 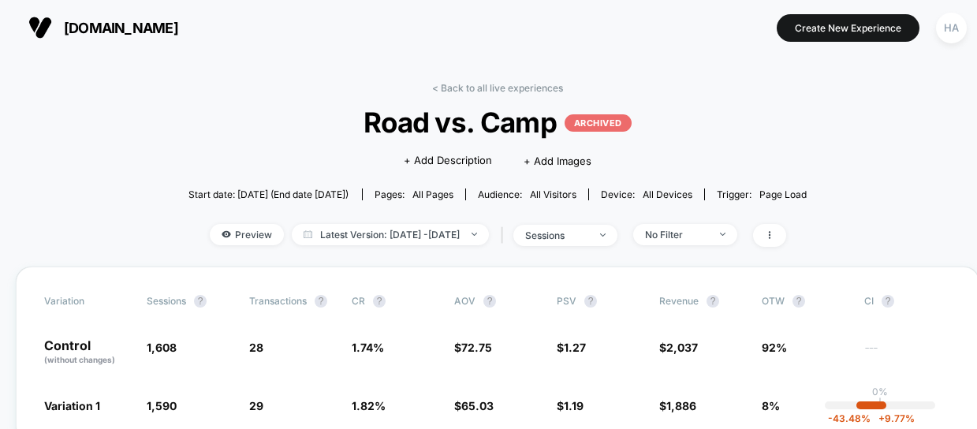 I want to click on span: 92%, so click(x=774, y=347).